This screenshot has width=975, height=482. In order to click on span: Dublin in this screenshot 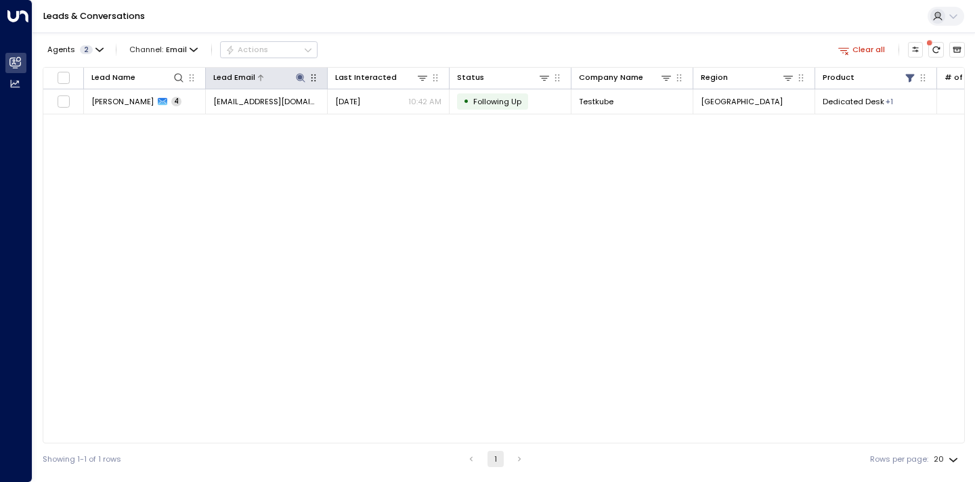, I will do `click(741, 102)`.